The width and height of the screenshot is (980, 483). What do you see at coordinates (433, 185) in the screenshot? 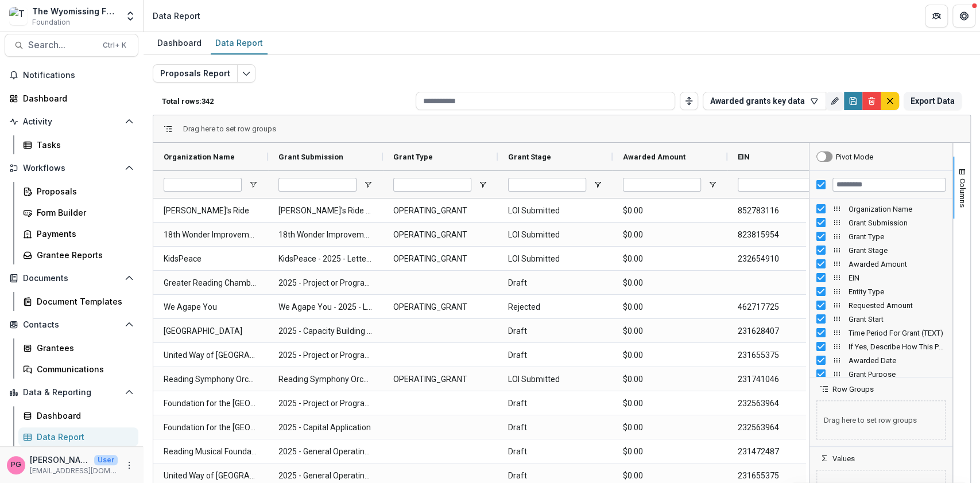
I see `input: Grant Type Filter Input` at bounding box center [433, 185].